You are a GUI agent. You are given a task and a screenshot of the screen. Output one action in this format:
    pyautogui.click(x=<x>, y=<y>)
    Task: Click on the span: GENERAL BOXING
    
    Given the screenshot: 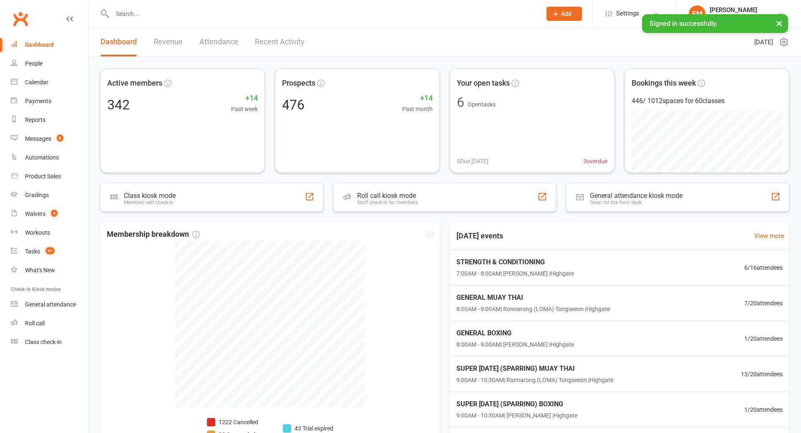 What is the action you would take?
    pyautogui.click(x=516, y=333)
    